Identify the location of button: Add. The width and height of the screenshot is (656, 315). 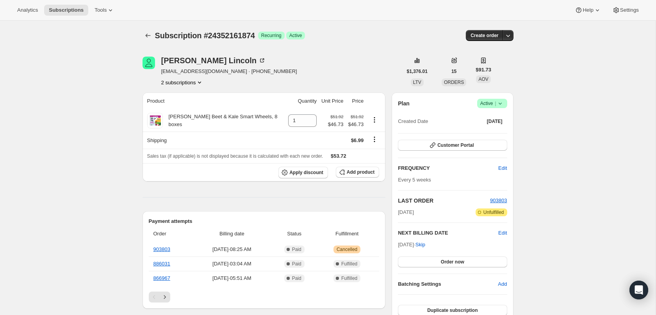
(502, 284).